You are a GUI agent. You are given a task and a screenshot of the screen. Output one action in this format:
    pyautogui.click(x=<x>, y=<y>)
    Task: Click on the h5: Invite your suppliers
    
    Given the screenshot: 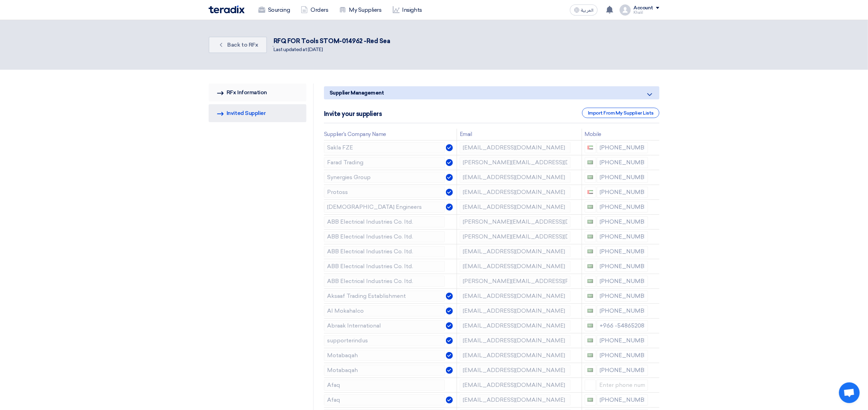 What is the action you would take?
    pyautogui.click(x=353, y=114)
    